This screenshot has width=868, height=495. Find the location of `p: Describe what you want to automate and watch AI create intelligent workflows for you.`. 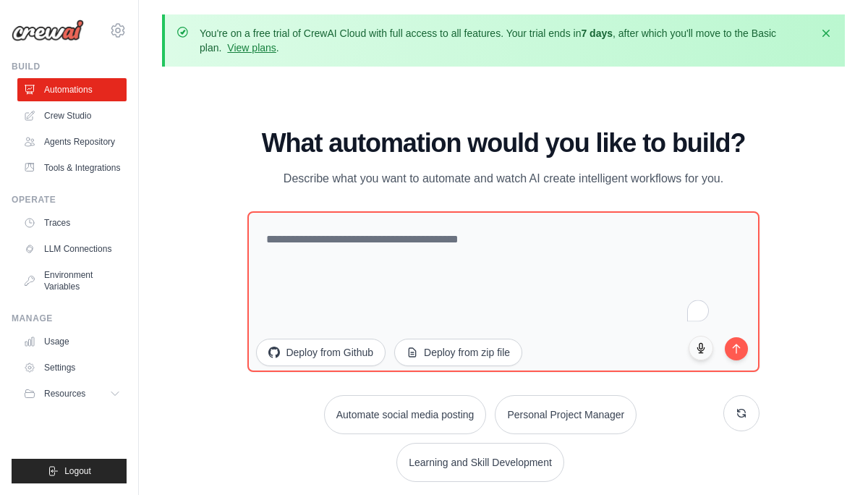

p: Describe what you want to automate and watch AI create intelligent workflows for you. is located at coordinates (504, 179).